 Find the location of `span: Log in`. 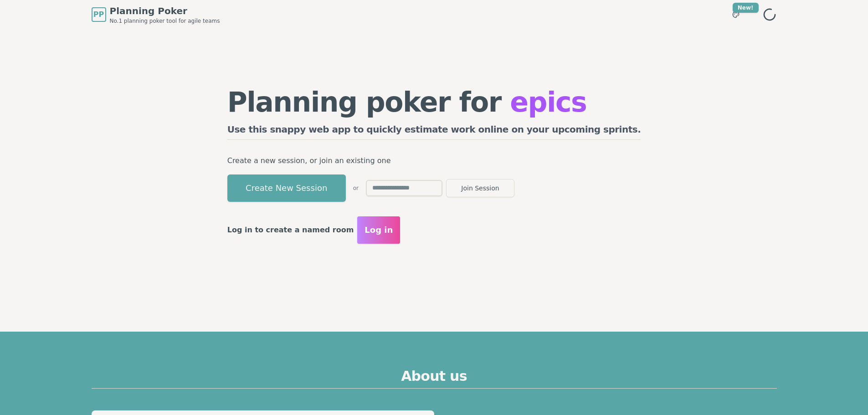

span: Log in is located at coordinates (379, 230).